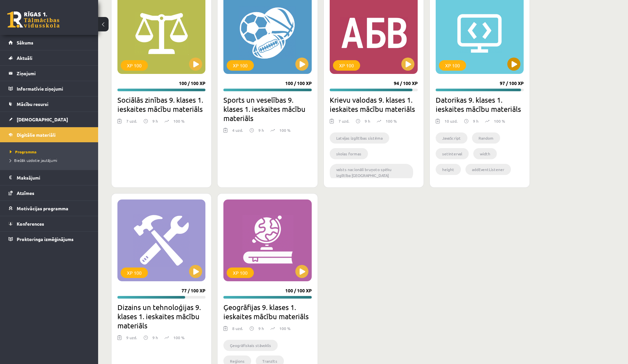  I want to click on h2: Sociālās zinības 9. klases 1. ieskaites mācību materiāls, so click(161, 104).